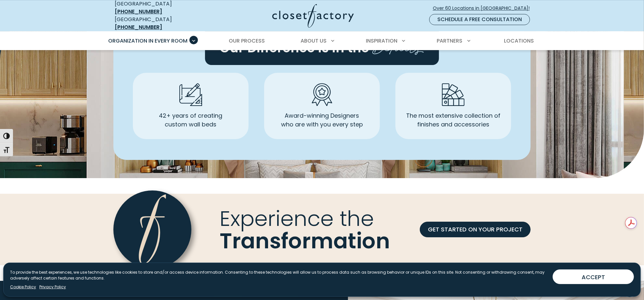  What do you see at coordinates (297, 218) in the screenshot?
I see `span: Experience the` at bounding box center [297, 218].